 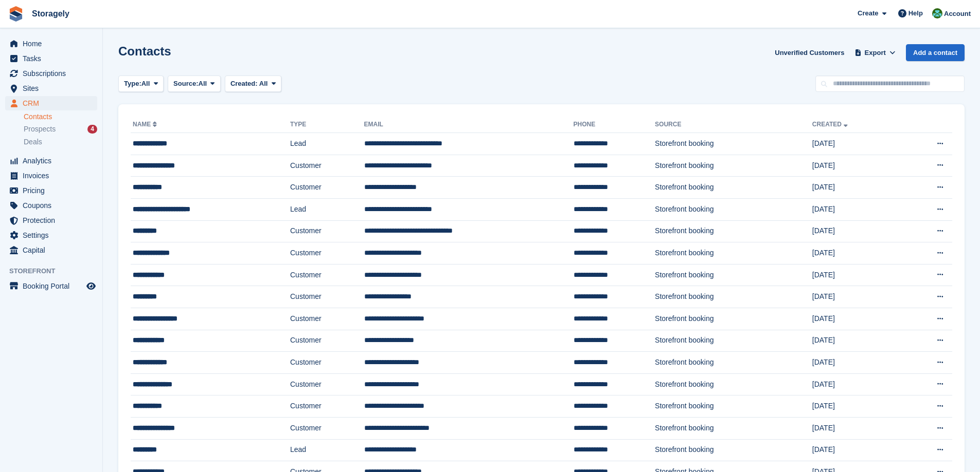 What do you see at coordinates (54, 44) in the screenshot?
I see `span: Home` at bounding box center [54, 44].